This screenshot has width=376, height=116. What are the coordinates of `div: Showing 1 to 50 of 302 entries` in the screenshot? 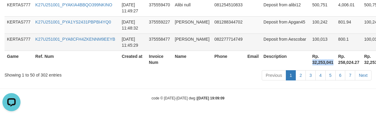 It's located at (78, 74).